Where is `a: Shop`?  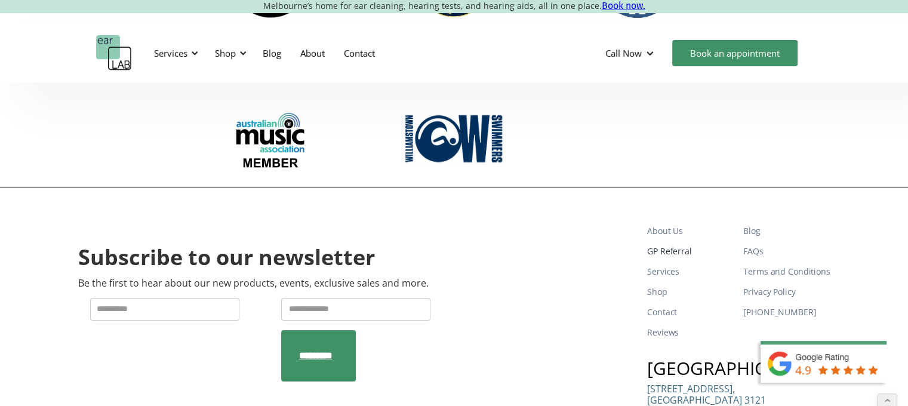
a: Shop is located at coordinates (690, 292).